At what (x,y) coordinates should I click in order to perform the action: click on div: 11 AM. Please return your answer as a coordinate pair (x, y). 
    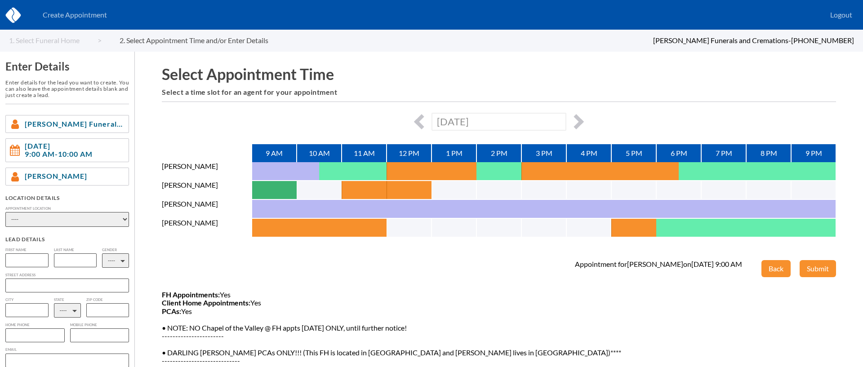
    Looking at the image, I should click on (364, 153).